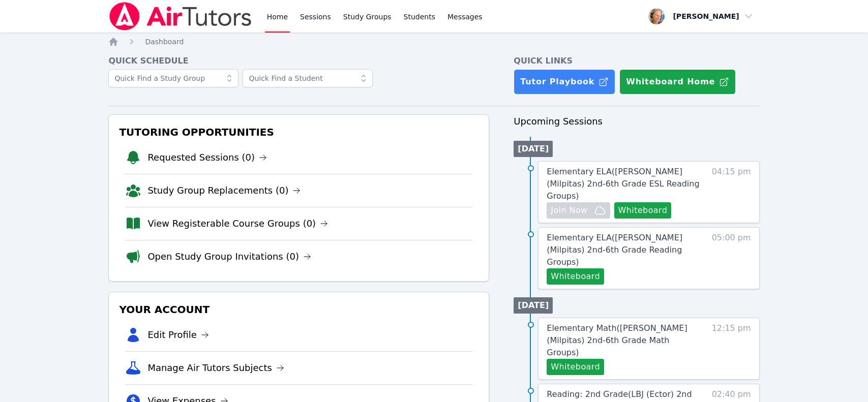  What do you see at coordinates (180, 16) in the screenshot?
I see `img: Air Tutors` at bounding box center [180, 16].